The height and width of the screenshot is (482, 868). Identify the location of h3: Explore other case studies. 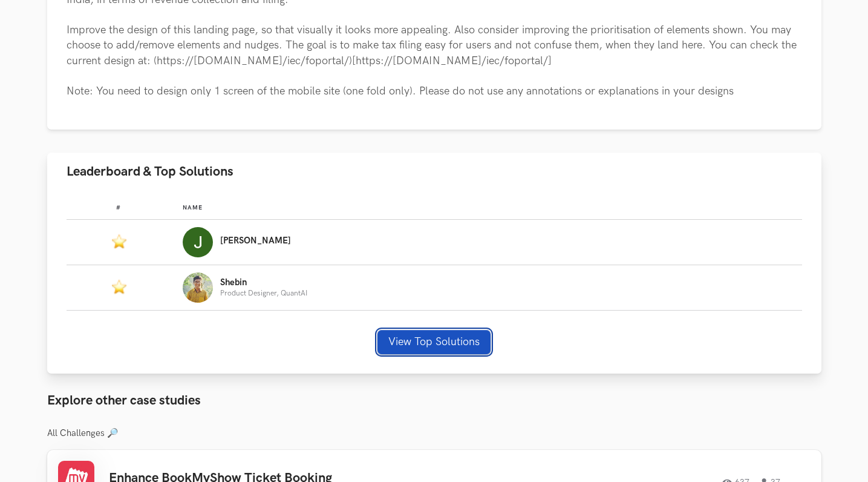
(435, 401).